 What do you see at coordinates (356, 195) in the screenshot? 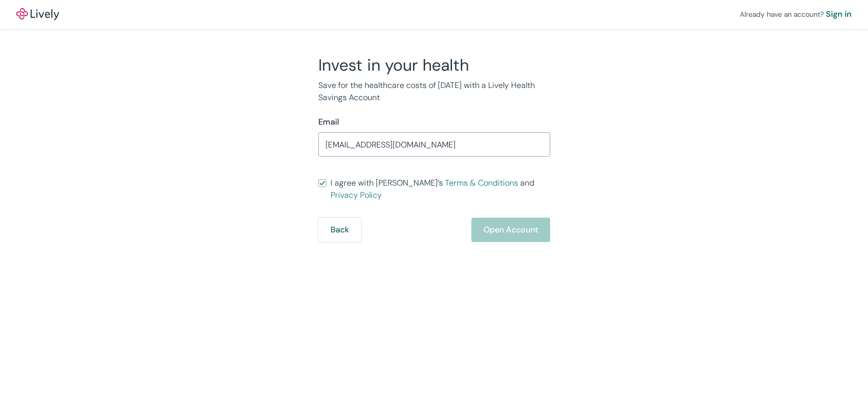
I see `a: Privacy Policy` at bounding box center [356, 195].